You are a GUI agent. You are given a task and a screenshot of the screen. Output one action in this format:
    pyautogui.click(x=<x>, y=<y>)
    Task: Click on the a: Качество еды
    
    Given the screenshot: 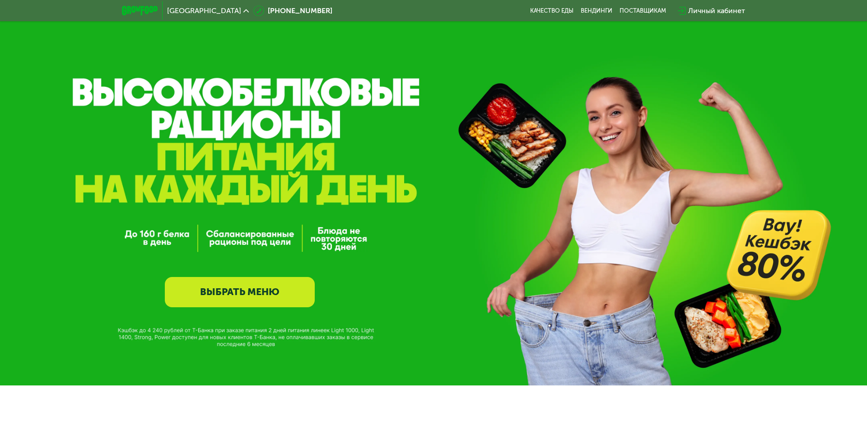 What is the action you would take?
    pyautogui.click(x=552, y=11)
    